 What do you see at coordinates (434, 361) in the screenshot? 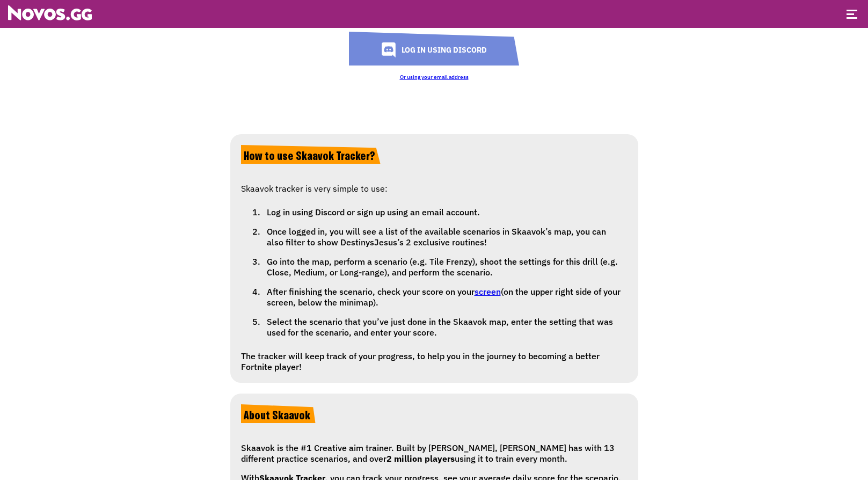
I see `div: The tracker will keep track of your progress, to help you in the journey to becoming a better For...` at bounding box center [434, 361].